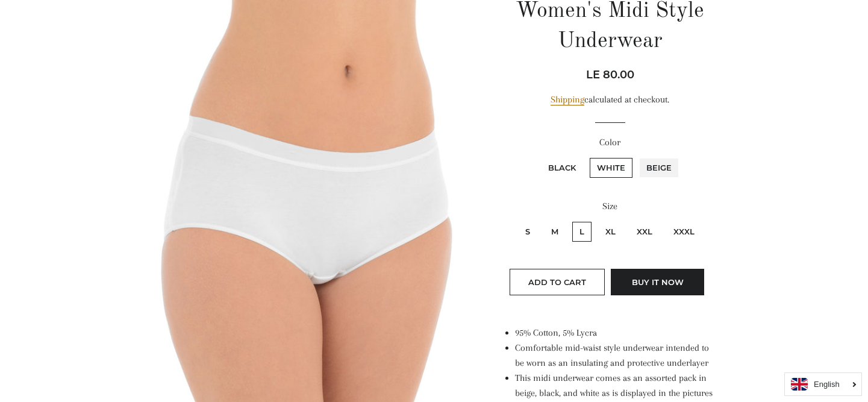 This screenshot has width=868, height=402. Describe the element at coordinates (657, 282) in the screenshot. I see `button: Buy it now` at that location.